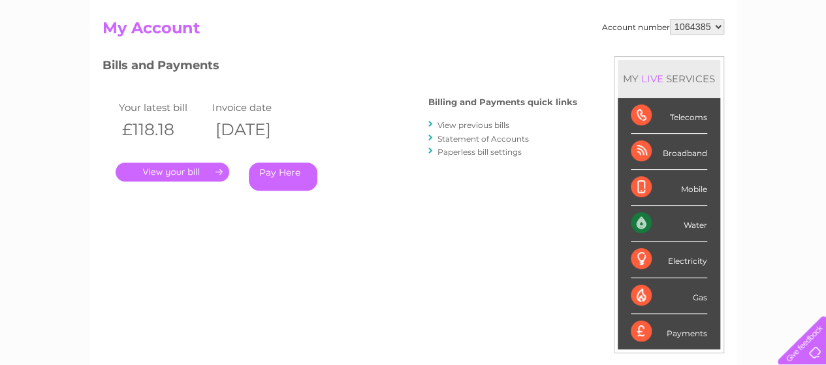  Describe the element at coordinates (414, 31) in the screenshot. I see `h2: My Account` at that location.